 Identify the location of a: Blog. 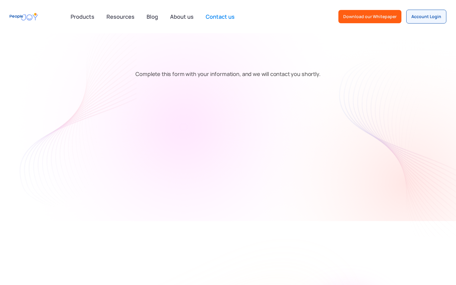
(152, 17).